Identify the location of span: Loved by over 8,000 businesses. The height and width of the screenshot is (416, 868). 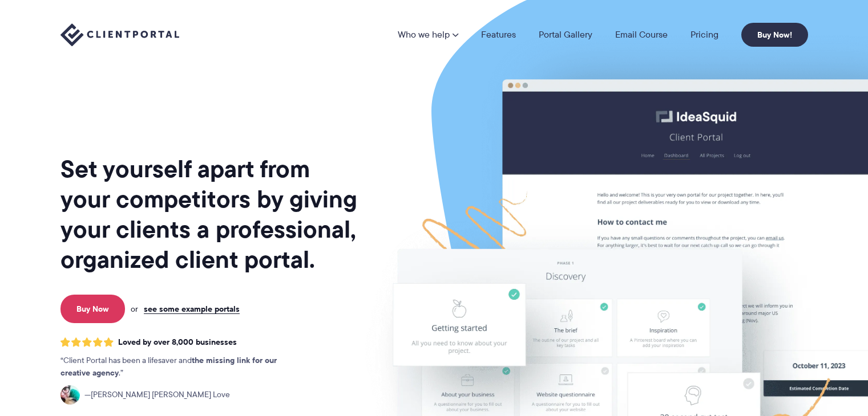
(177, 342).